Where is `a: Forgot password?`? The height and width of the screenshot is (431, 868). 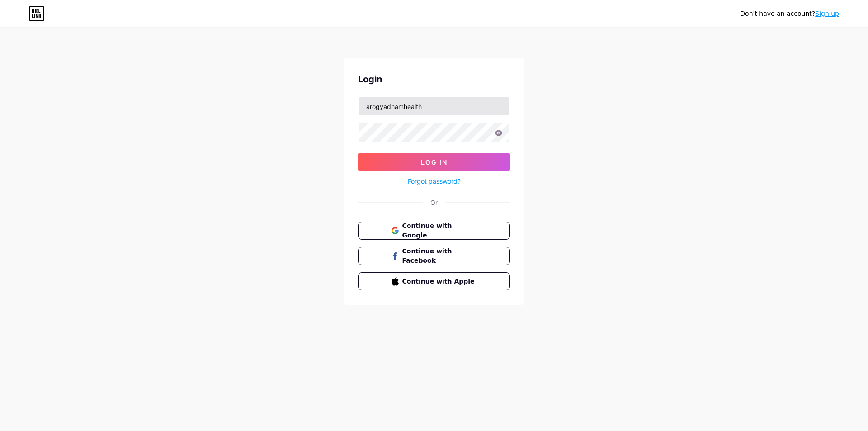 a: Forgot password? is located at coordinates (434, 181).